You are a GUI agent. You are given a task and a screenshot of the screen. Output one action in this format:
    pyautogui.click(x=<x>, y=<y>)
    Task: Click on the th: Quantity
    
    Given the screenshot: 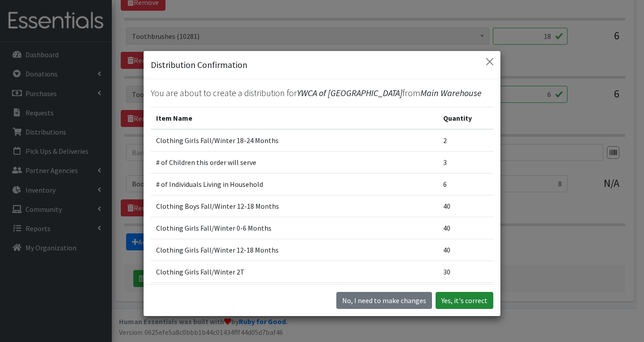 What is the action you would take?
    pyautogui.click(x=465, y=118)
    